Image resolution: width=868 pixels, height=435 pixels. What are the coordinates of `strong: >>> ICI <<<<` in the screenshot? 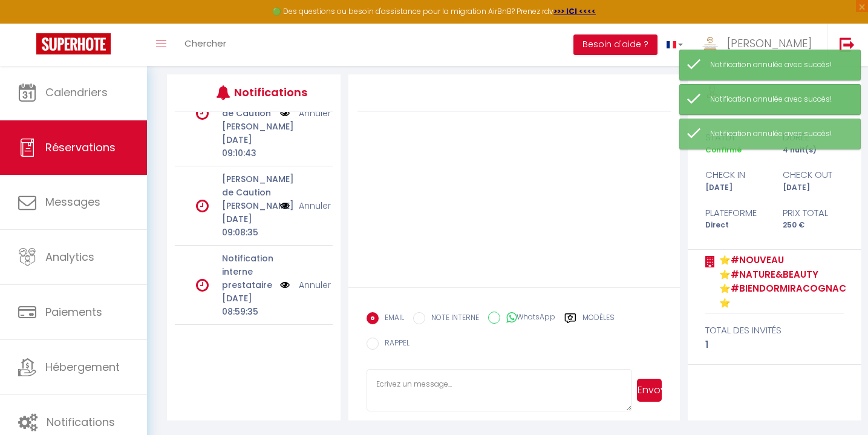 It's located at (575, 11).